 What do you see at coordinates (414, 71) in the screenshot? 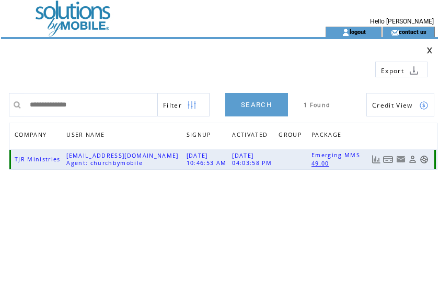
I see `img: download.png` at bounding box center [414, 71].